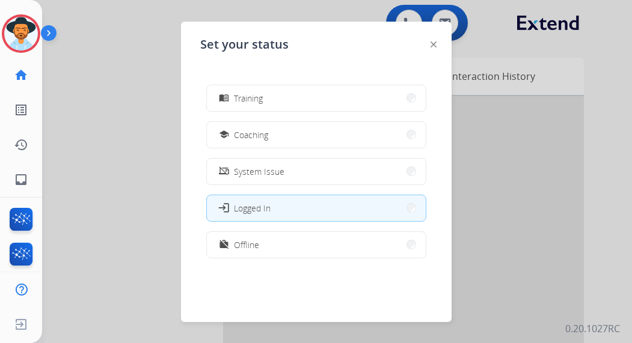 The height and width of the screenshot is (343, 632). What do you see at coordinates (259, 171) in the screenshot?
I see `span: System Issue` at bounding box center [259, 171].